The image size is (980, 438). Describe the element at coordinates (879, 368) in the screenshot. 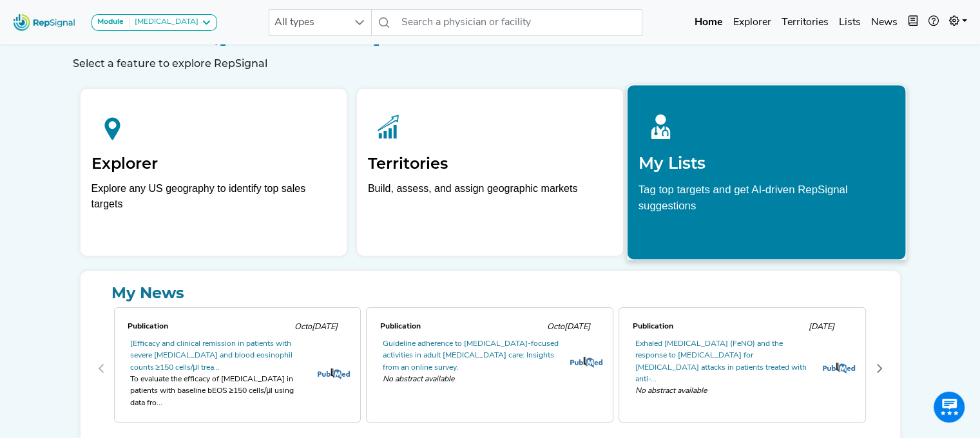

I see `button: Next Page` at that location.